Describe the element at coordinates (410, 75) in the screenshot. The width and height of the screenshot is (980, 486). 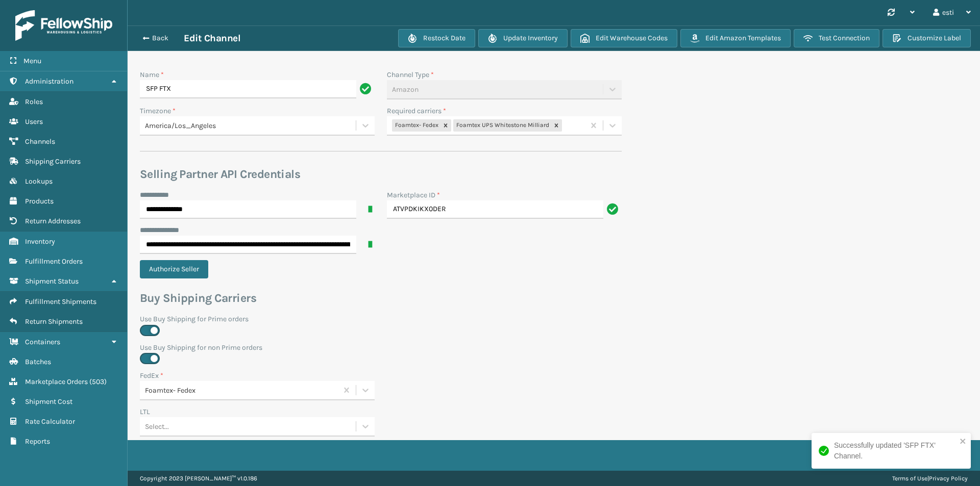
I see `label: Channel Type` at that location.